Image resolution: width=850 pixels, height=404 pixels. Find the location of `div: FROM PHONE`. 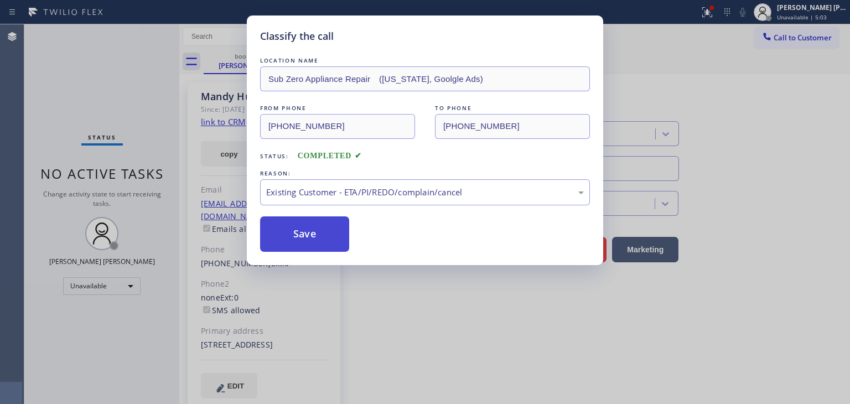

div: FROM PHONE is located at coordinates (337, 108).